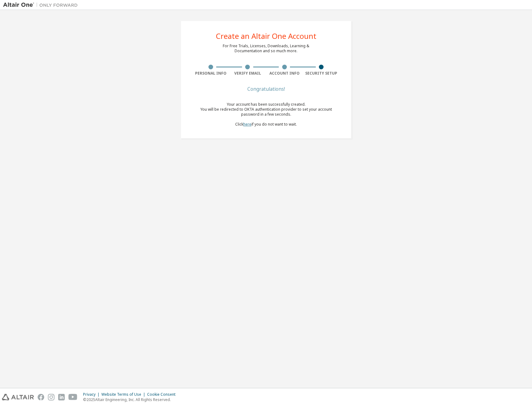  What do you see at coordinates (73, 397) in the screenshot?
I see `img: youtube.svg` at bounding box center [73, 397].